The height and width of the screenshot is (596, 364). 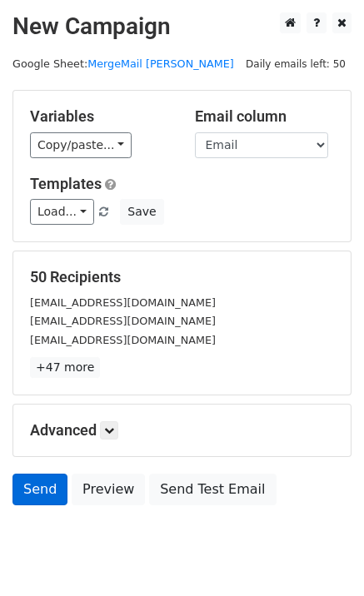 What do you see at coordinates (108, 489) in the screenshot?
I see `a: Preview` at bounding box center [108, 489].